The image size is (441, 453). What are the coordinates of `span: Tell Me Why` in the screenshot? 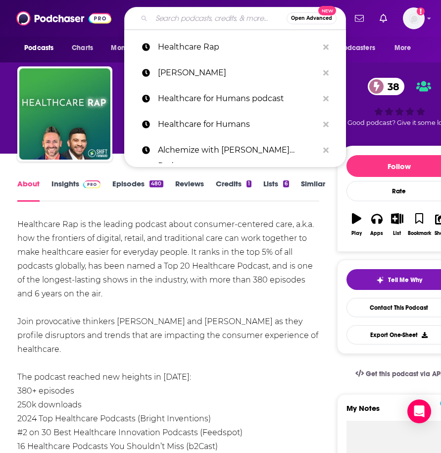 It's located at (405, 280).